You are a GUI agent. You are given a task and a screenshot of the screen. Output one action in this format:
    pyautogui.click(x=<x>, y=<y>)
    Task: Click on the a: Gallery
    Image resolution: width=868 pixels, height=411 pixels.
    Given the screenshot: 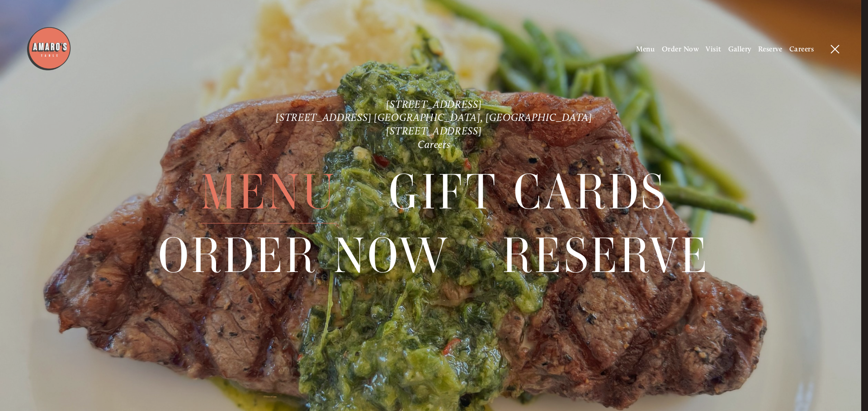 What is the action you would take?
    pyautogui.click(x=740, y=49)
    